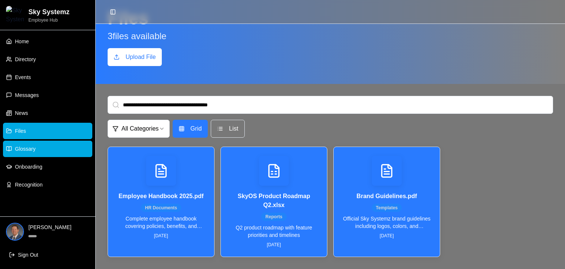 This screenshot has width=565, height=269. What do you see at coordinates (47, 131) in the screenshot?
I see `a: Files` at bounding box center [47, 131].